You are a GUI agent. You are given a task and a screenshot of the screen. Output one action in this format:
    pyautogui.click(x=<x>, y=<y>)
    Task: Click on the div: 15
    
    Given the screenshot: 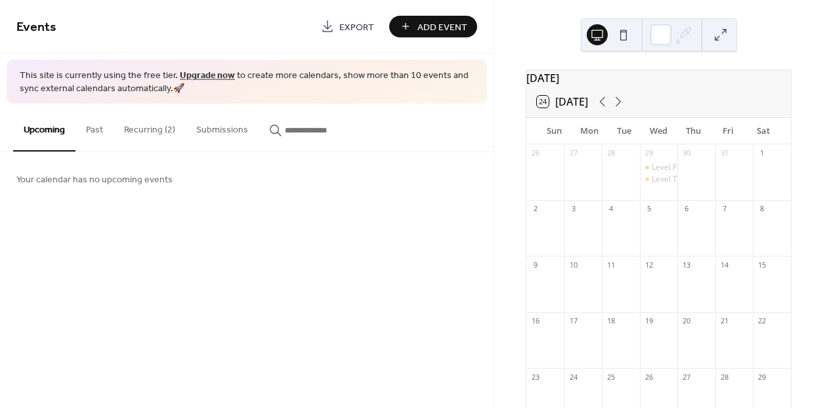 What is the action you would take?
    pyautogui.click(x=762, y=265)
    